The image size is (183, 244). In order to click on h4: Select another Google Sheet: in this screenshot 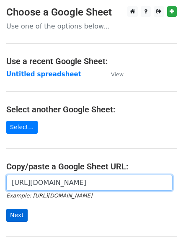, I will do `click(91, 110)`.